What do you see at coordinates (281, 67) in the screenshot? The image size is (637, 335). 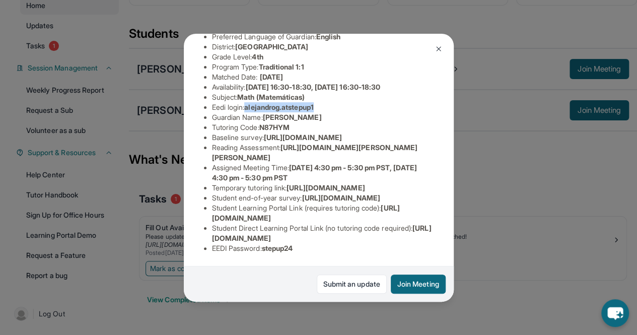 I see `span: Traditional 1:1` at bounding box center [281, 67].